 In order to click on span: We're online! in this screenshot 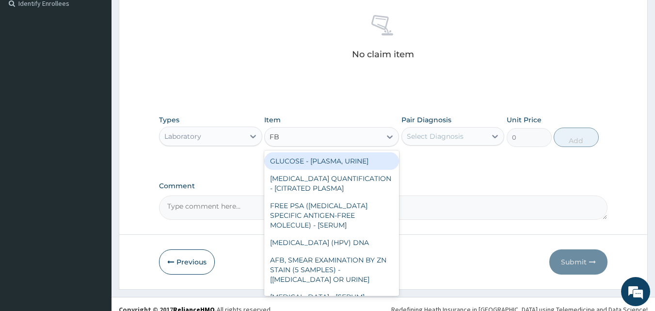, I will do `click(95, 143)`.